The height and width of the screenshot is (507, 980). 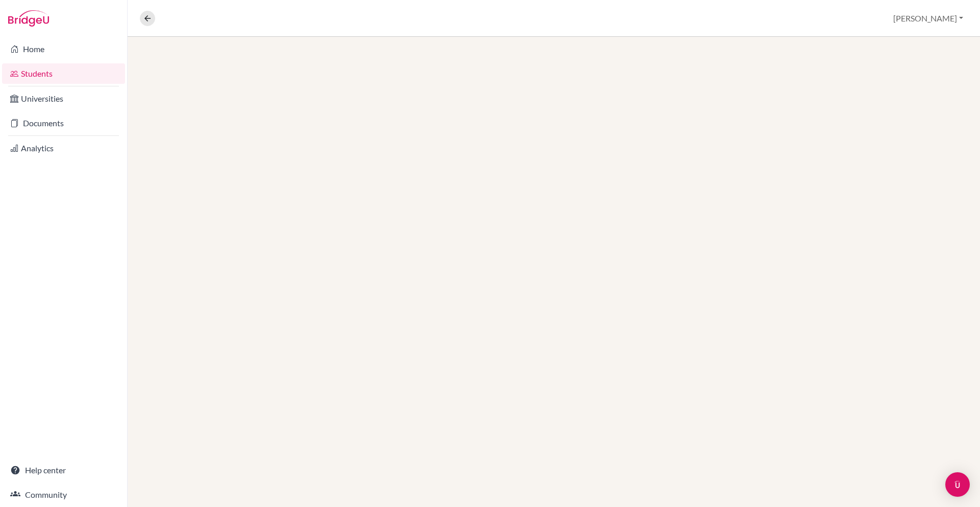 What do you see at coordinates (63, 74) in the screenshot?
I see `a: Students` at bounding box center [63, 74].